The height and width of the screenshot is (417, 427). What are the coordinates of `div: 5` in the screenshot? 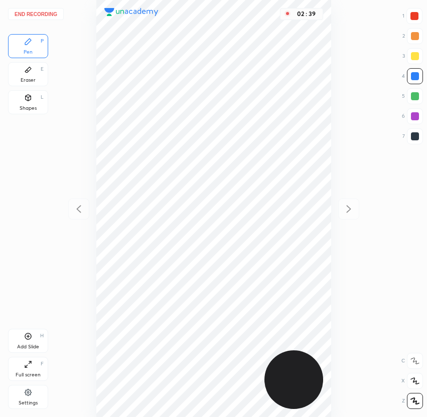 It's located at (412, 96).